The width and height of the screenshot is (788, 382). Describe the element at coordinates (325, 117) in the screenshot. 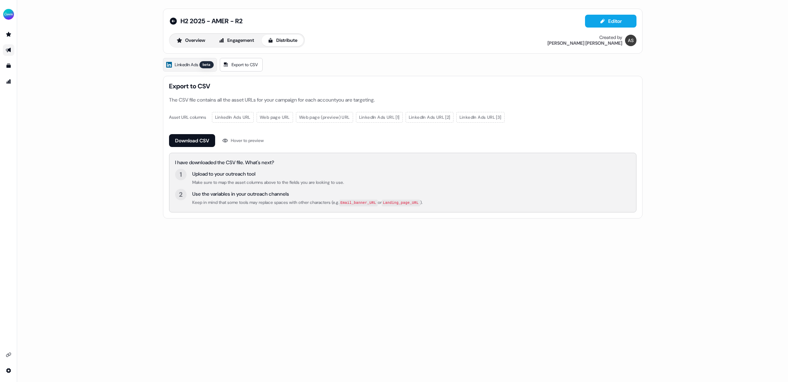

I see `span: Web page (preview) URL` at that location.